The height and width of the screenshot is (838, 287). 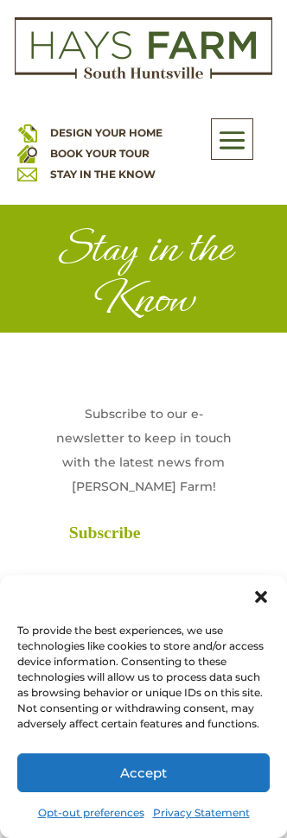 I want to click on img: design your home, so click(x=27, y=132).